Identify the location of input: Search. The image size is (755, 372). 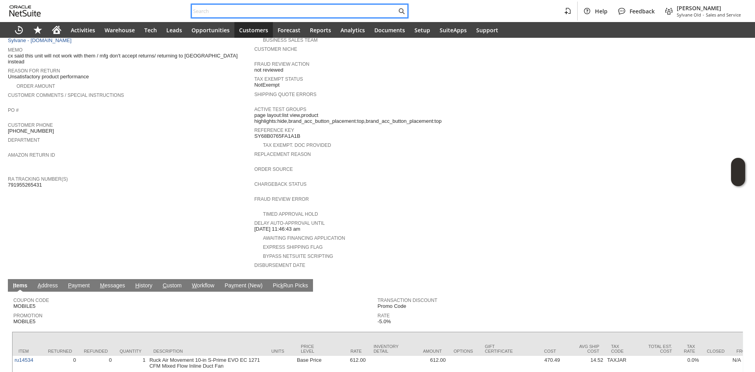
(294, 11).